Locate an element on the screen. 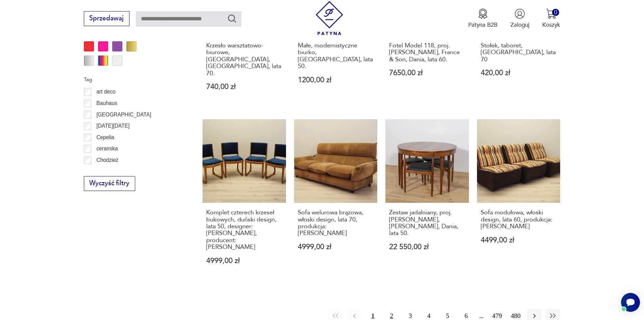  img: Ikona koszyka is located at coordinates (551, 13).